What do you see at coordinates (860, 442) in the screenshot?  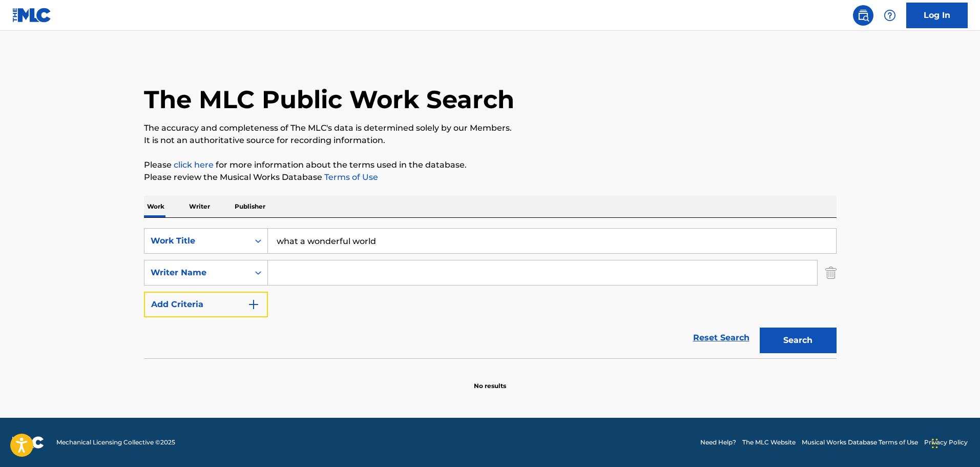 I see `a: Musical Works Database Terms of Use` at bounding box center [860, 442].